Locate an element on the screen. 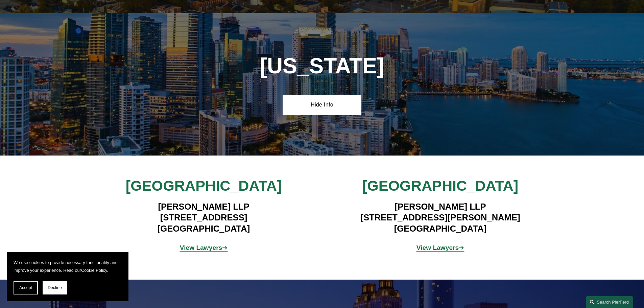 The width and height of the screenshot is (644, 308). span: Decline is located at coordinates (55, 287).